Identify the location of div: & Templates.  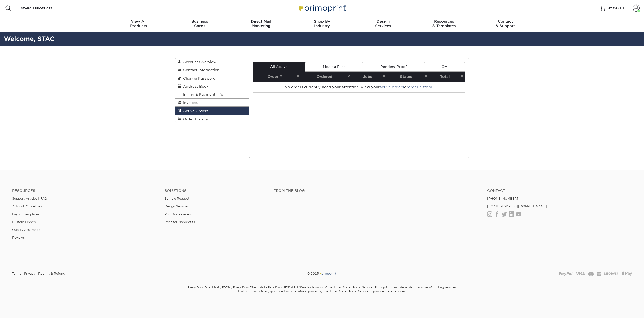
(444, 24).